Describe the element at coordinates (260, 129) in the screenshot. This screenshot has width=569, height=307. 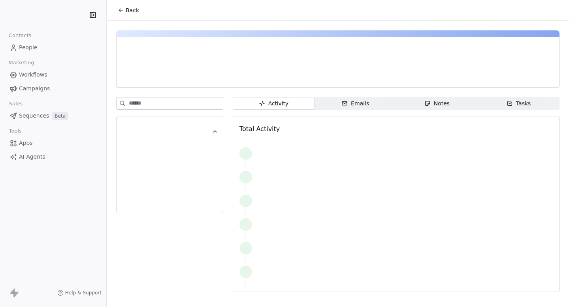
I see `span: Total Activity` at that location.